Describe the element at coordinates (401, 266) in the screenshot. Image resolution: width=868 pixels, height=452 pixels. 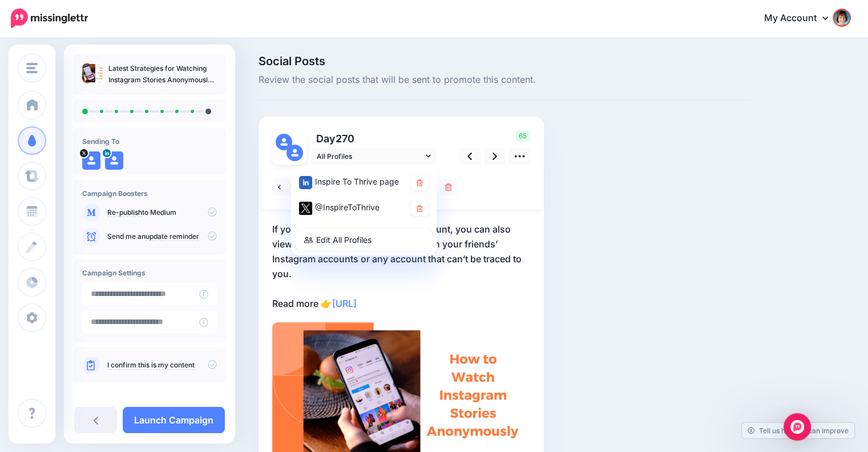
I see `p: If you don’t want to create a new account, you can also view your competitors’ stories through yo...` at that location.